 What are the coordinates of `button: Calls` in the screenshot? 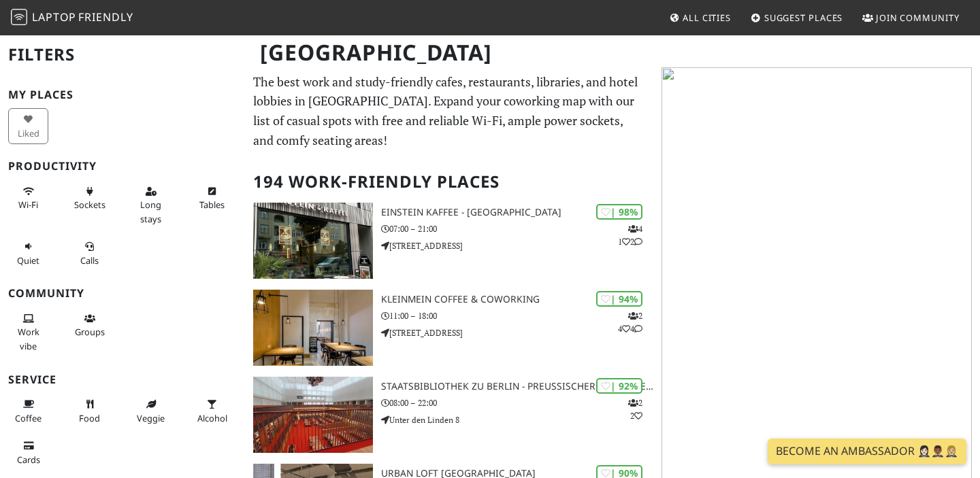 It's located at (89, 253).